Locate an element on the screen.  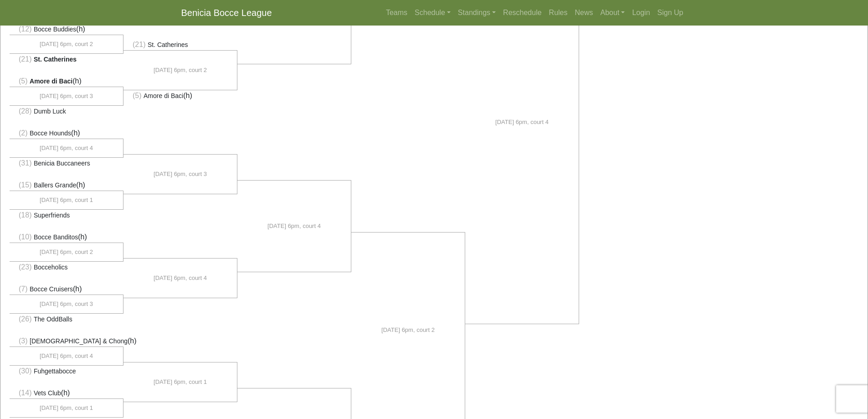
span: (14) is located at coordinates (25, 393).